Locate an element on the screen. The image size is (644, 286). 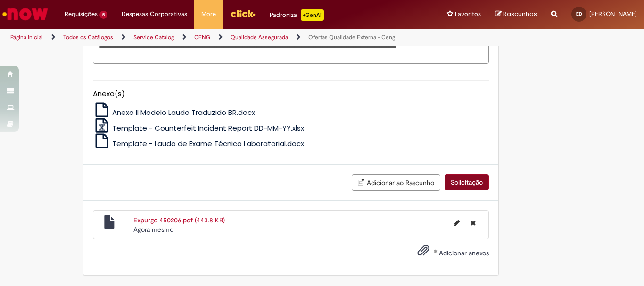
textarea: Descrição is located at coordinates (290, 51).